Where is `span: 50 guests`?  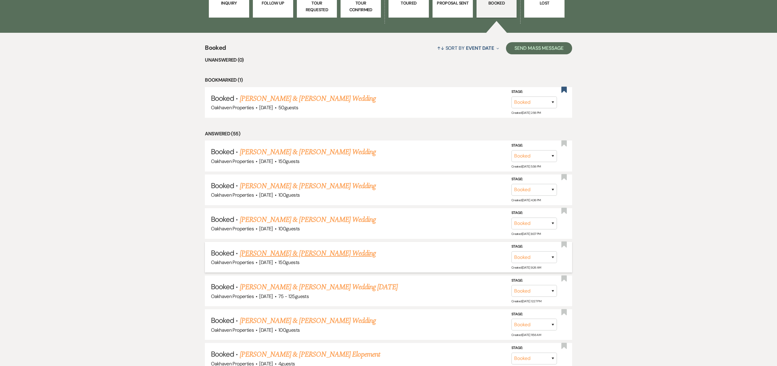
span: 50 guests is located at coordinates (288, 107).